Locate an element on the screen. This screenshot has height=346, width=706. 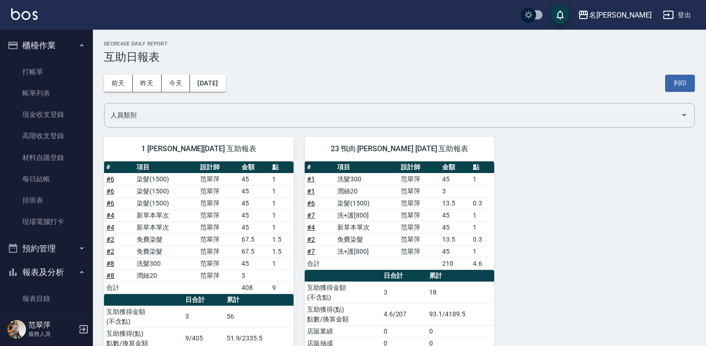
td: 4.6/207 is located at coordinates (404, 314).